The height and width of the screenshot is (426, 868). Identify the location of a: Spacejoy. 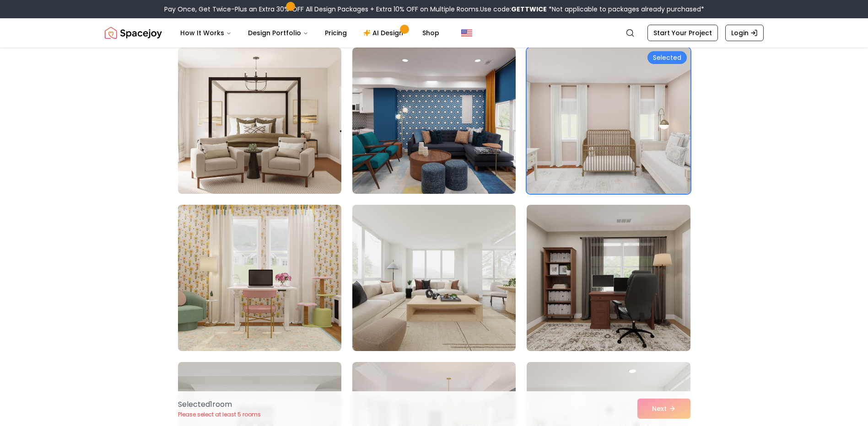
(133, 33).